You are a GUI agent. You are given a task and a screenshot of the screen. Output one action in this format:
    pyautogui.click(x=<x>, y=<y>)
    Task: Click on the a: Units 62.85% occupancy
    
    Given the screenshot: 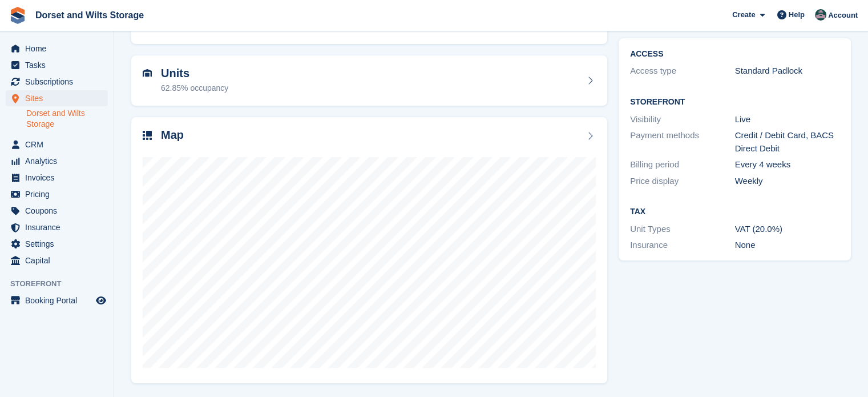 What is the action you would take?
    pyautogui.click(x=369, y=80)
    